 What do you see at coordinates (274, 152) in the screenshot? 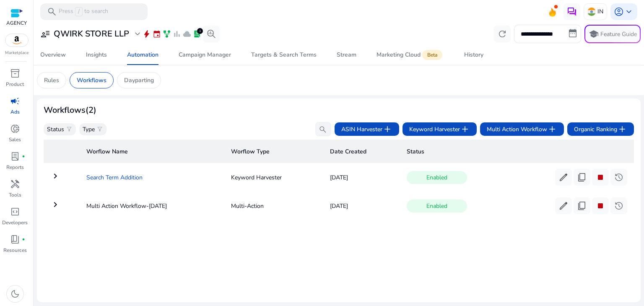
I see `th: Worflow Type` at bounding box center [274, 152].